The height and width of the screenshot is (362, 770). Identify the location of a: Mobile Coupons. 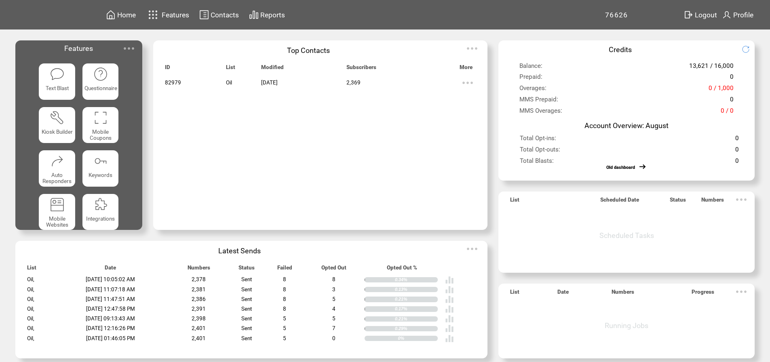
(101, 125).